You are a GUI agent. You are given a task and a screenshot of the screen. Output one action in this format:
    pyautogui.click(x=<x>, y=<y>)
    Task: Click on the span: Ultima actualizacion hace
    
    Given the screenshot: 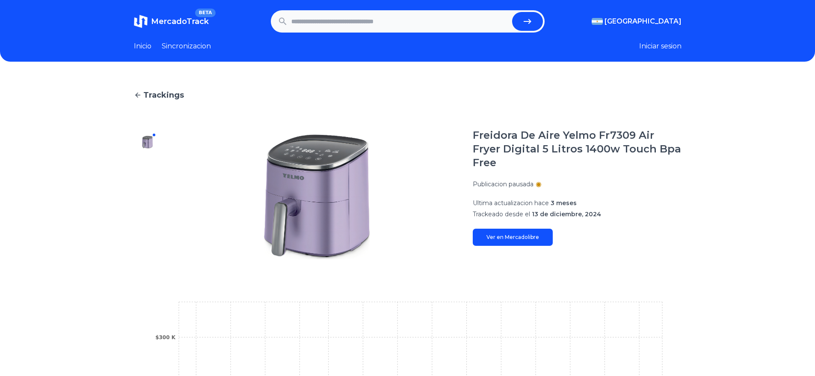 What is the action you would take?
    pyautogui.click(x=511, y=203)
    